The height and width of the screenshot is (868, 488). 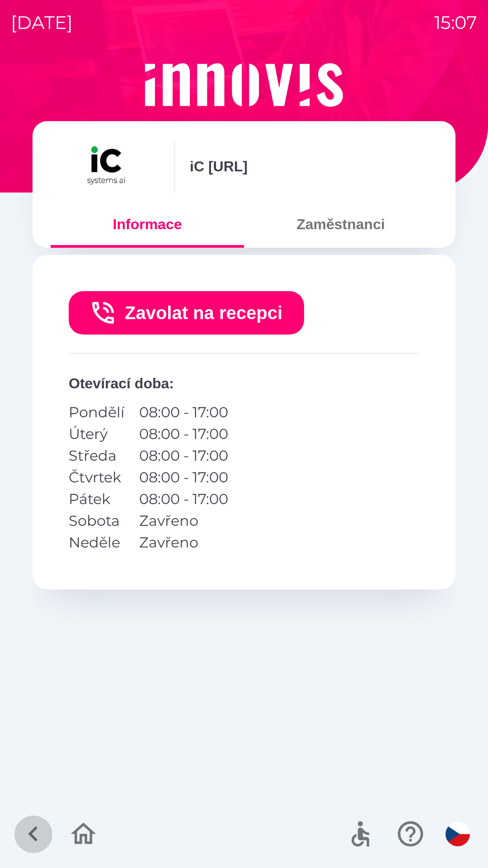 I want to click on p: Pondělí, so click(x=97, y=412).